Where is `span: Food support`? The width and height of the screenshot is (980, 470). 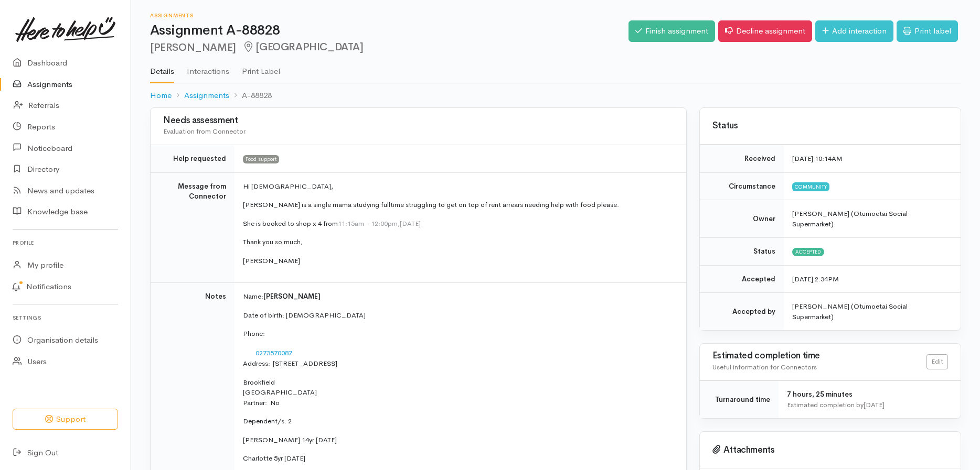
span: Food support is located at coordinates (261, 160).